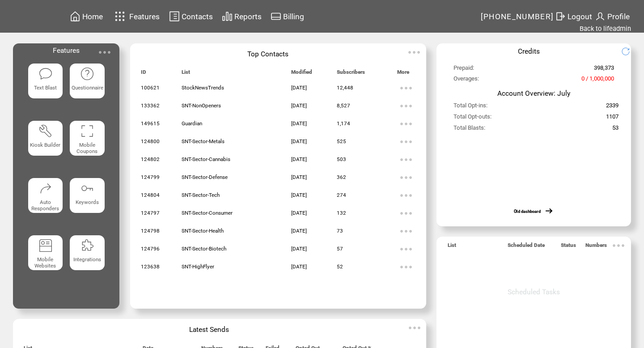  What do you see at coordinates (201, 106) in the screenshot?
I see `span: SNT-NonOpeners` at bounding box center [201, 106].